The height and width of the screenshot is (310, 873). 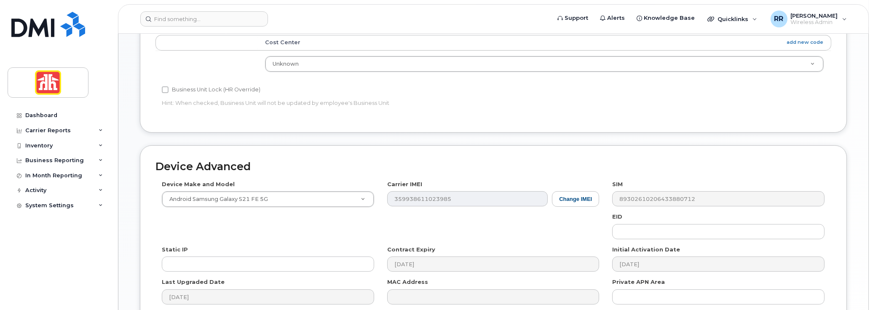 I want to click on span: Android Samsung Galaxy S21 FE 5G, so click(x=216, y=199).